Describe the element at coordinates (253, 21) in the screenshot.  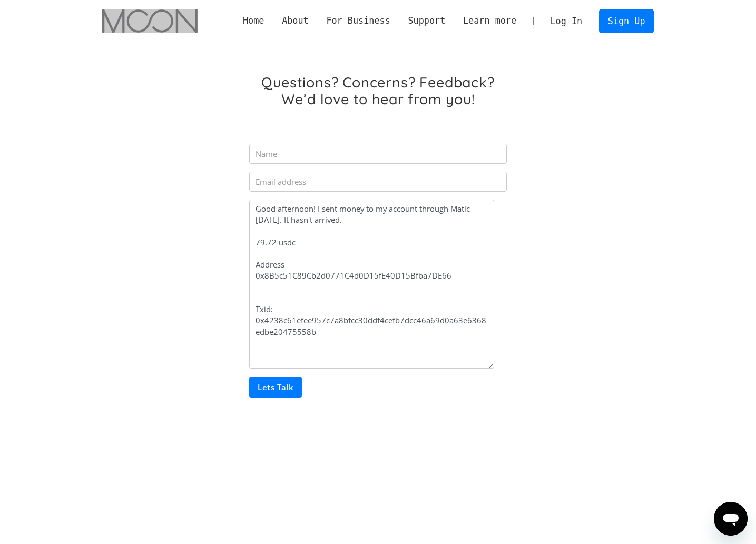
I see `a: Home` at that location.